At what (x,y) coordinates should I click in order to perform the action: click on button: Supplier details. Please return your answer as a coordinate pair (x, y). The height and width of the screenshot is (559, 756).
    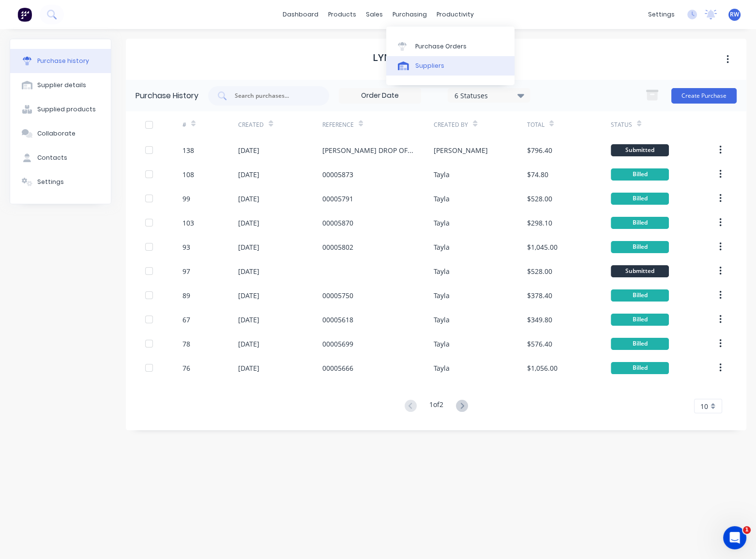
    Looking at the image, I should click on (60, 85).